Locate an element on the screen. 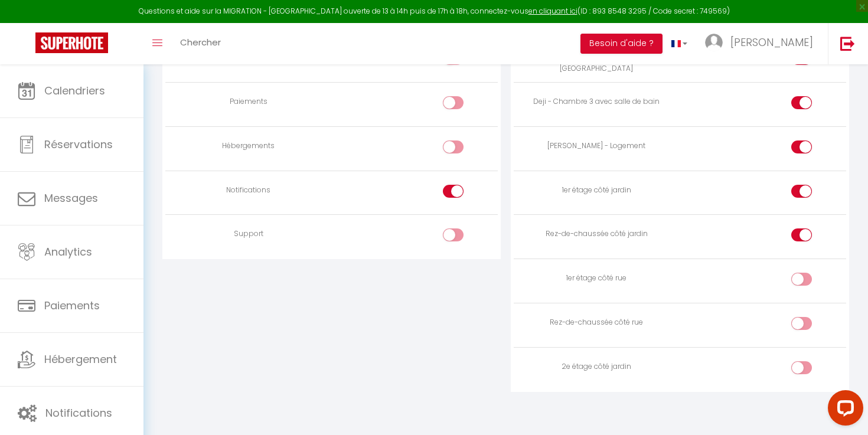  button: Besoin d'aide ? is located at coordinates (621, 44).